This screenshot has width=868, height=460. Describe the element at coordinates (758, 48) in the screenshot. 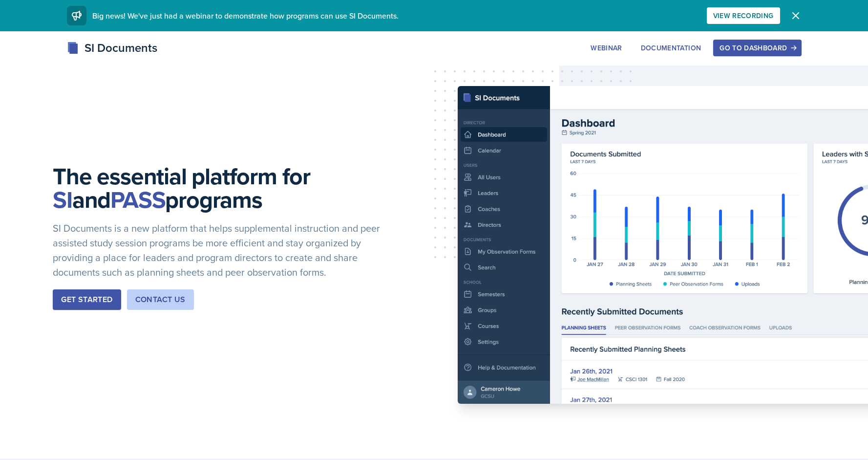

I see `button: Go to Dashboard` at that location.